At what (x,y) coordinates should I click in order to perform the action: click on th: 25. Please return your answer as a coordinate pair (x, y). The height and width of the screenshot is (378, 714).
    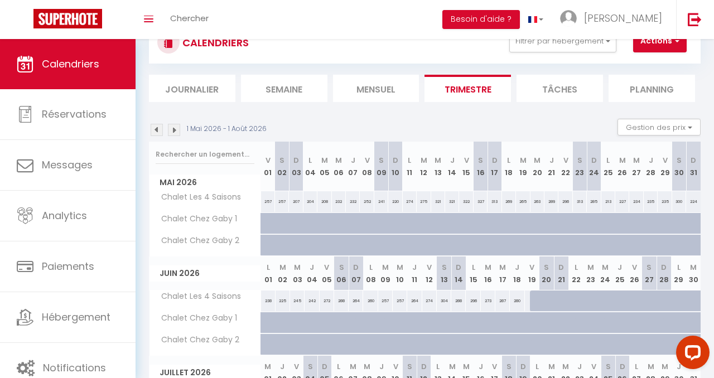
    Looking at the image, I should click on (608, 166).